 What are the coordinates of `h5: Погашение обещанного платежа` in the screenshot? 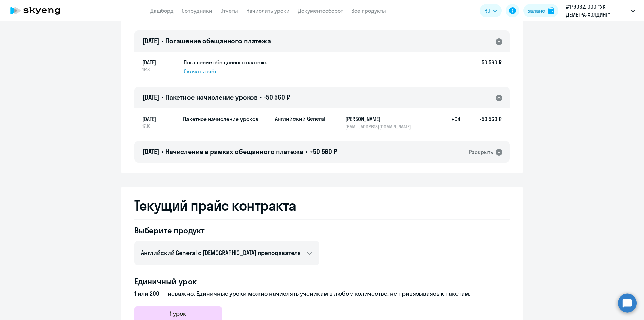 It's located at (226, 63).